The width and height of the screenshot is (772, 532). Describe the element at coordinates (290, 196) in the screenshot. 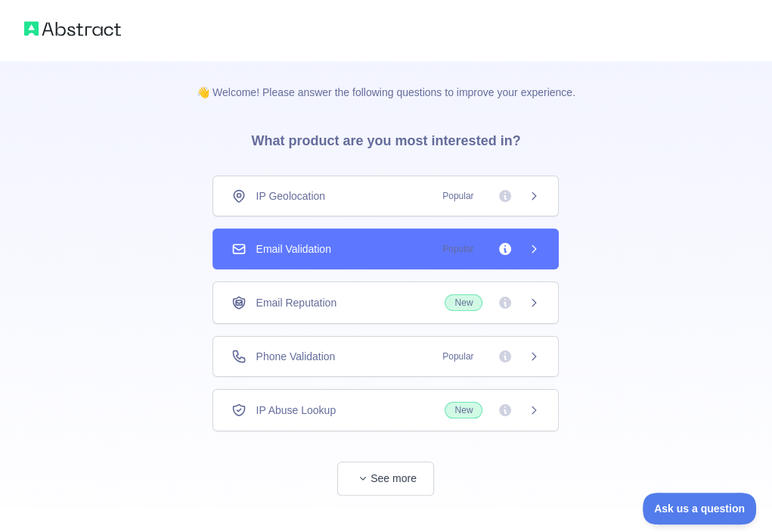

I see `span: IP Geolocation` at that location.